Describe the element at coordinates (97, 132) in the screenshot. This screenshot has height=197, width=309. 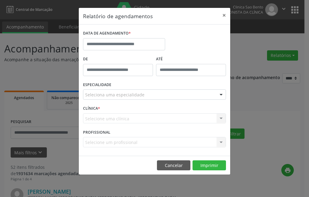
I see `label: PROFISSIONAL` at that location.